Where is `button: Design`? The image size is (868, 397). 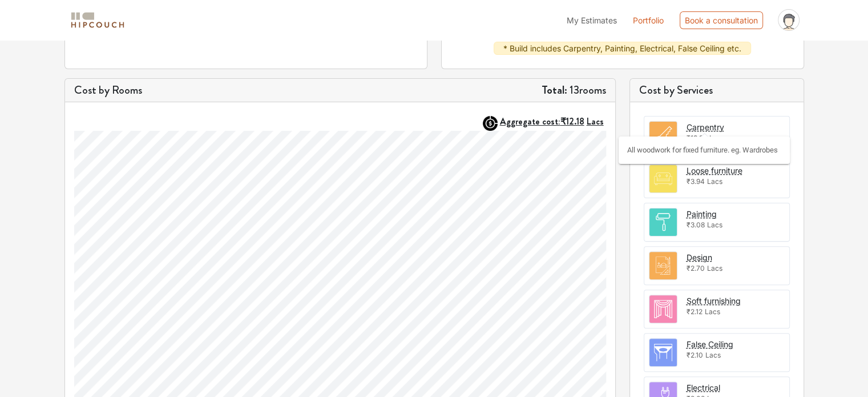
button: Design is located at coordinates (700, 257).